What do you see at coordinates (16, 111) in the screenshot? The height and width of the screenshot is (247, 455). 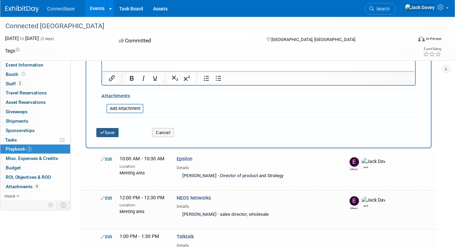 I see `span: Giveaways` at bounding box center [16, 111].